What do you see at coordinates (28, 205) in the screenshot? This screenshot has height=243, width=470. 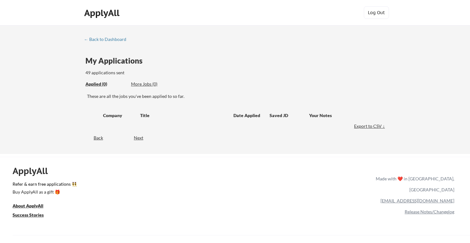 I see `u: About ApplyAll` at bounding box center [28, 205].